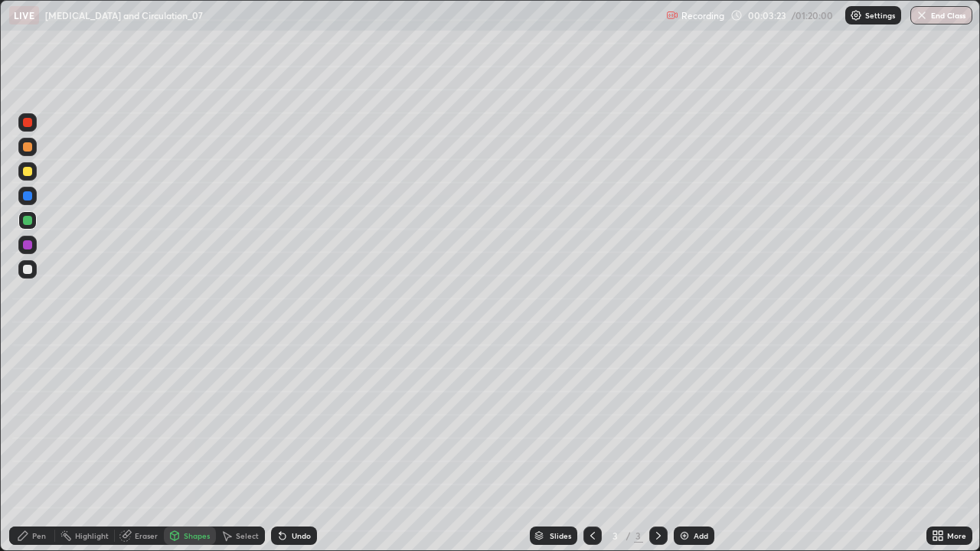 This screenshot has height=551, width=980. Describe the element at coordinates (879, 15) in the screenshot. I see `p: Settings` at that location.